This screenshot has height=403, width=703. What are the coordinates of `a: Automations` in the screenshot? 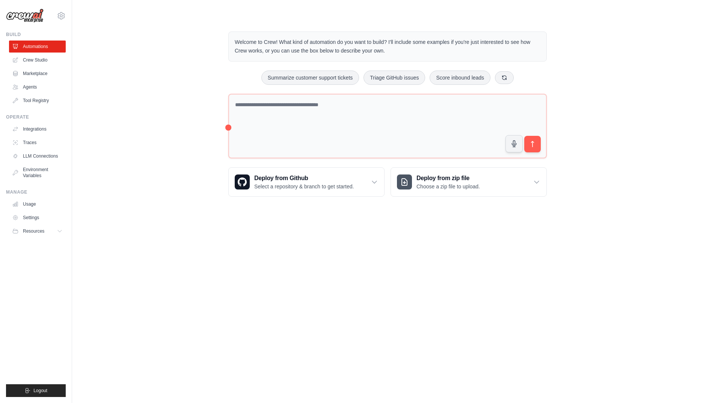 It's located at (37, 47).